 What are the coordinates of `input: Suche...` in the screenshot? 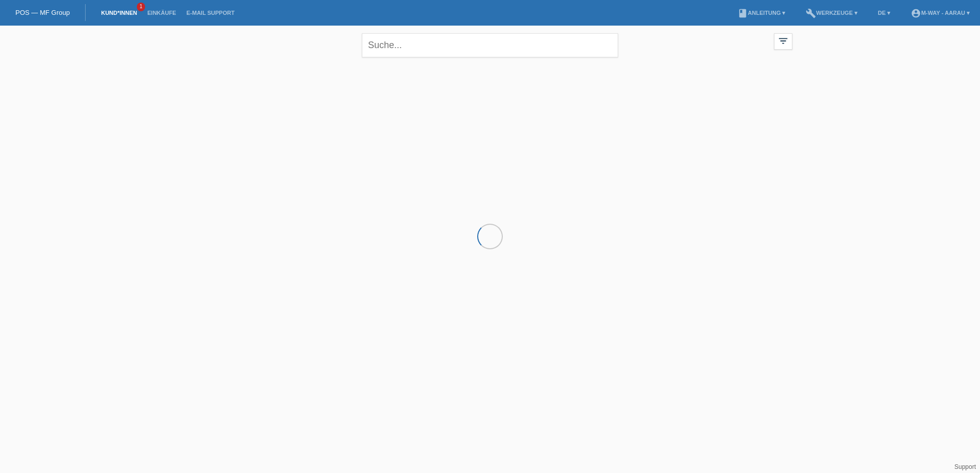 It's located at (490, 45).